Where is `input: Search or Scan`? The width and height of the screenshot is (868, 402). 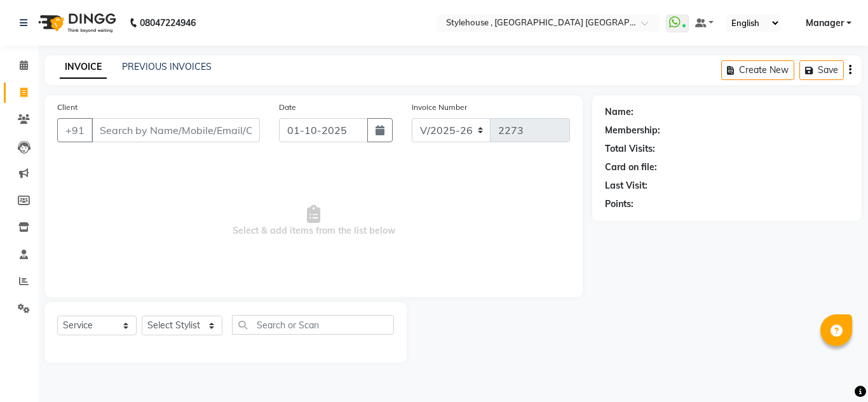
input: Search or Scan is located at coordinates (313, 324).